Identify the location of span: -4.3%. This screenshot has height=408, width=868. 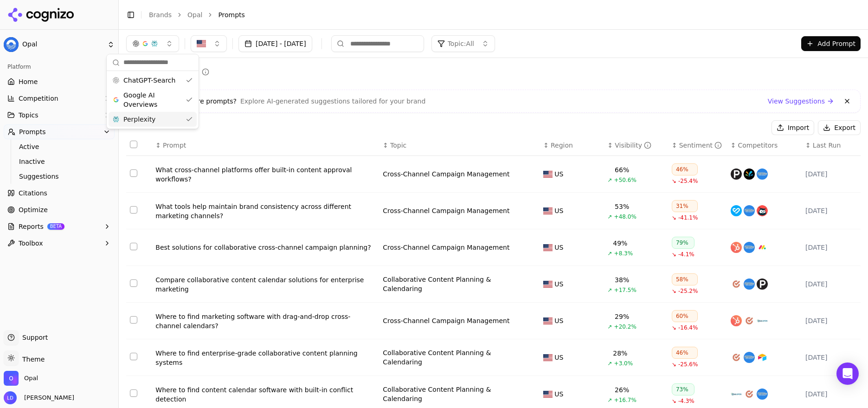
(686, 401).